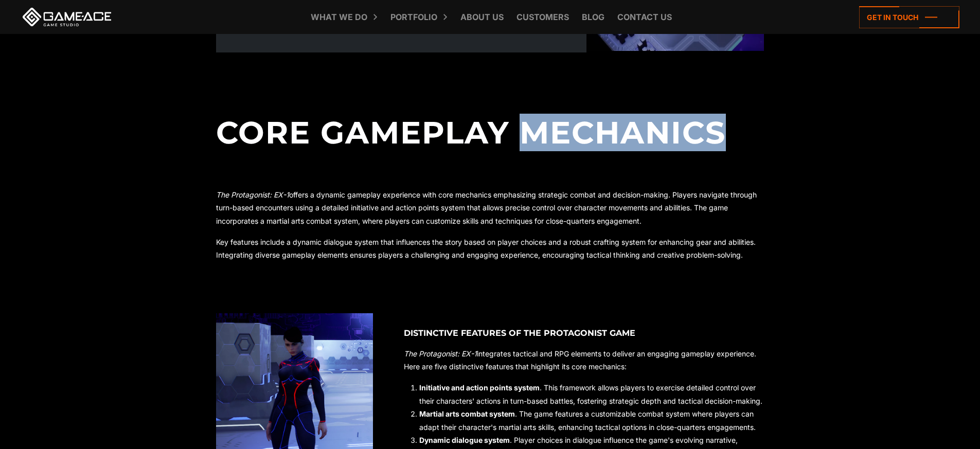  Describe the element at coordinates (584, 333) in the screenshot. I see `h3: Distinctive Features of The Protagonist Game` at that location.